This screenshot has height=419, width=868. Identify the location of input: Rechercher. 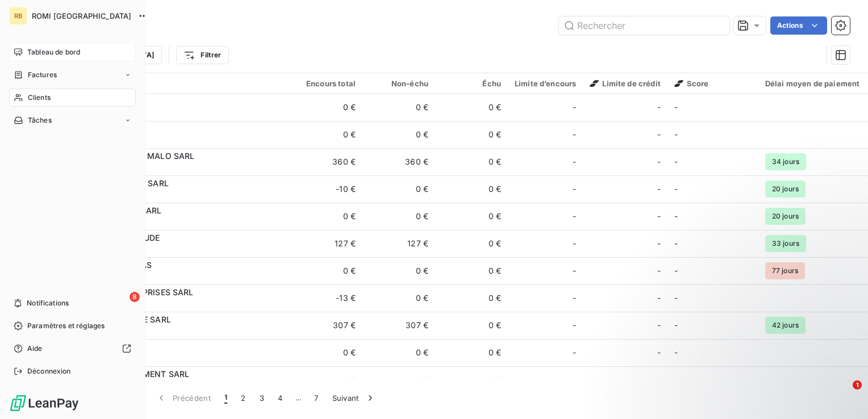
(644, 26).